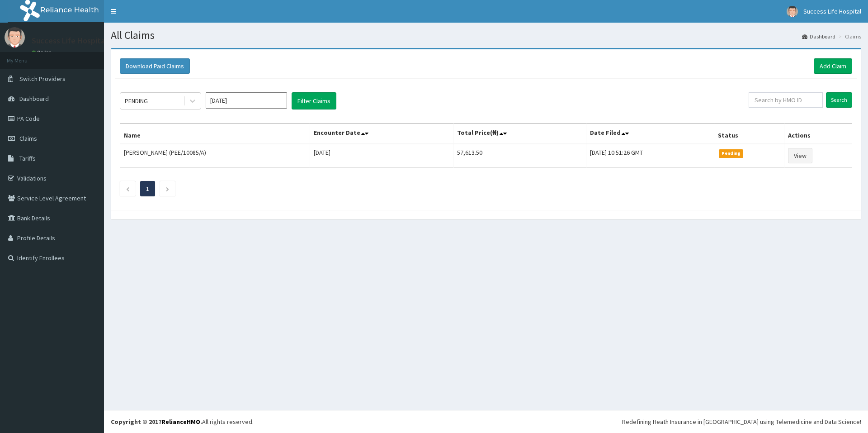  Describe the element at coordinates (833, 12) in the screenshot. I see `span: Success Life Hospital` at that location.